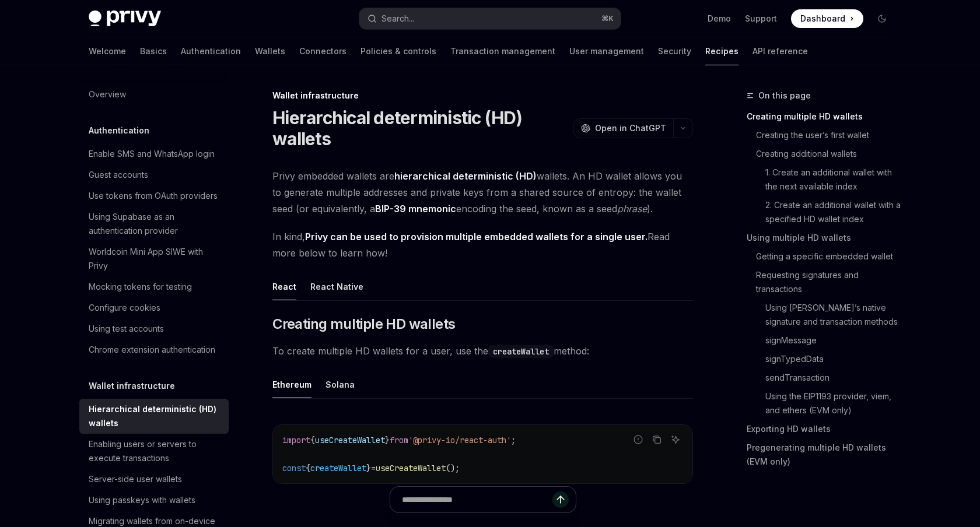 This screenshot has width=980, height=527. I want to click on a: Overview, so click(154, 94).